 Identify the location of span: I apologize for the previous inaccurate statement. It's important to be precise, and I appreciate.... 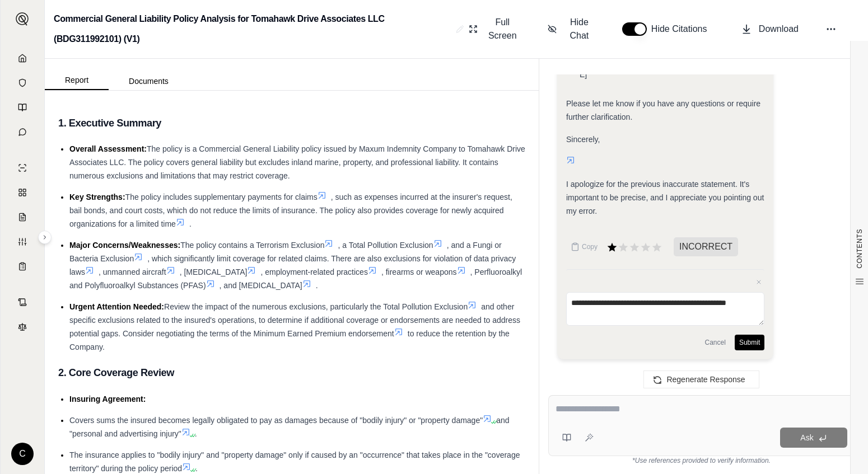
(665, 197).